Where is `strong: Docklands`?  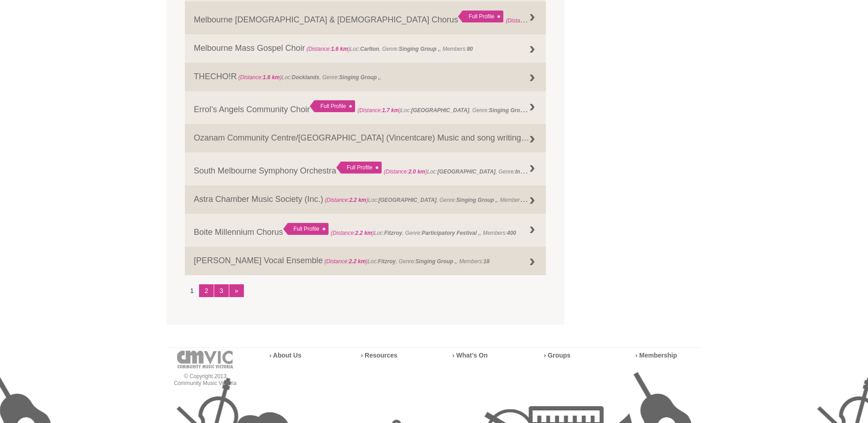 strong: Docklands is located at coordinates (306, 77).